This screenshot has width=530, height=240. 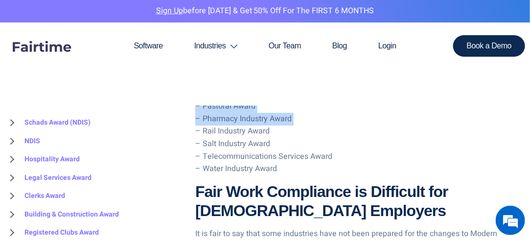 I want to click on a: Clerks Award, so click(x=35, y=196).